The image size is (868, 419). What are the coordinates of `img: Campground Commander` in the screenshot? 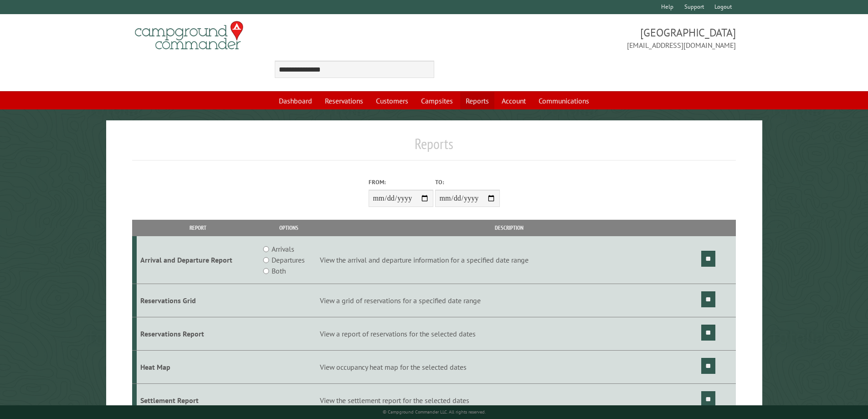 It's located at (189, 35).